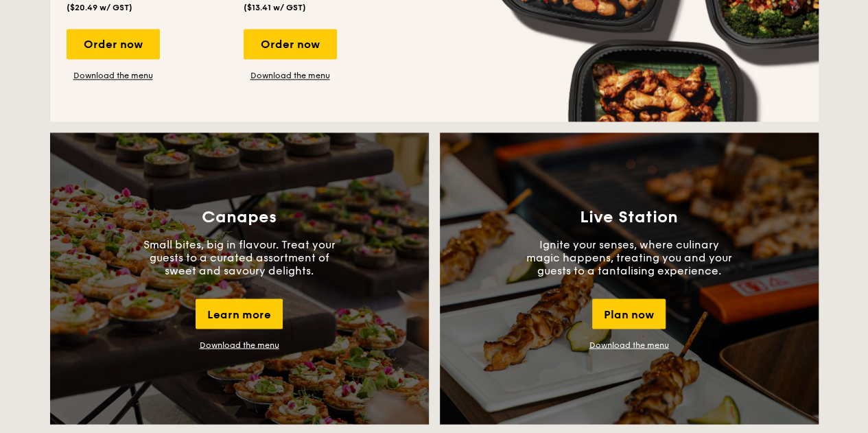  What do you see at coordinates (629, 217) in the screenshot?
I see `h3: Live Station` at bounding box center [629, 217].